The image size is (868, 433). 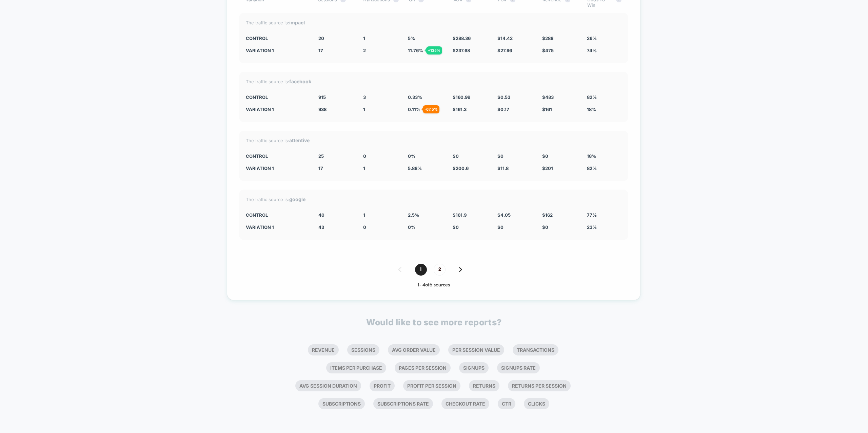 What do you see at coordinates (604, 227) in the screenshot?
I see `div: 23%` at bounding box center [604, 227].